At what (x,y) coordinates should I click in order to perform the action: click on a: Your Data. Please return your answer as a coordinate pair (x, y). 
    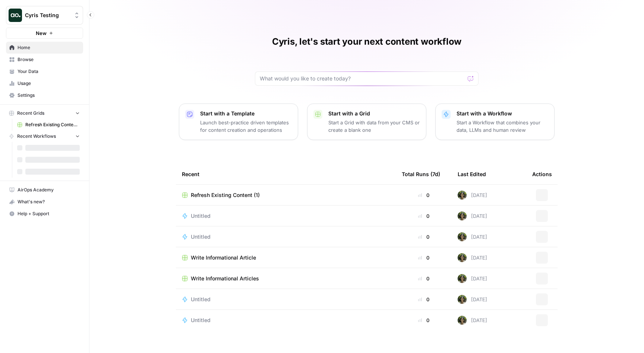
    Looking at the image, I should click on (44, 71).